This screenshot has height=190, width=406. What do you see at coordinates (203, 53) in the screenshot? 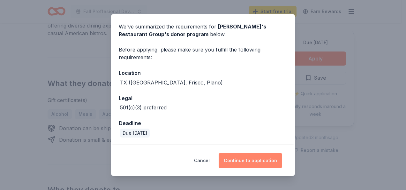
I see `div: Before applying, please make sure you fulfill the following requirements:` at bounding box center [203, 53].